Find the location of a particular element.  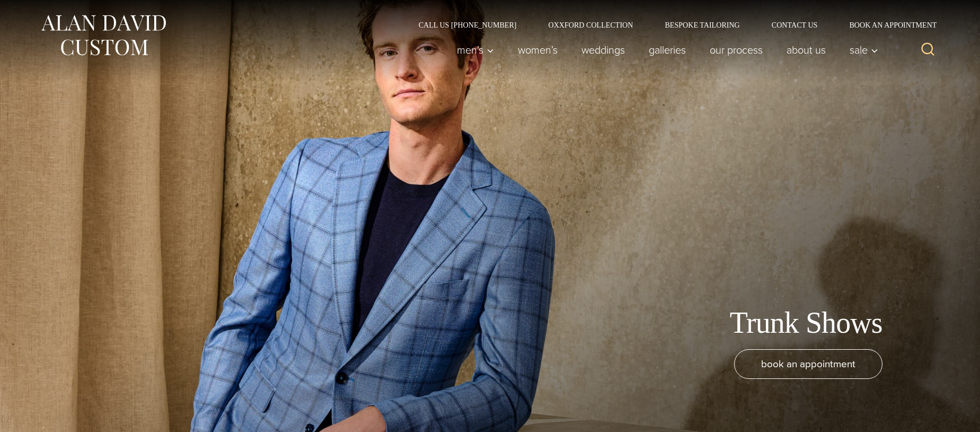

a: Bespoke Tailoring is located at coordinates (701, 25).